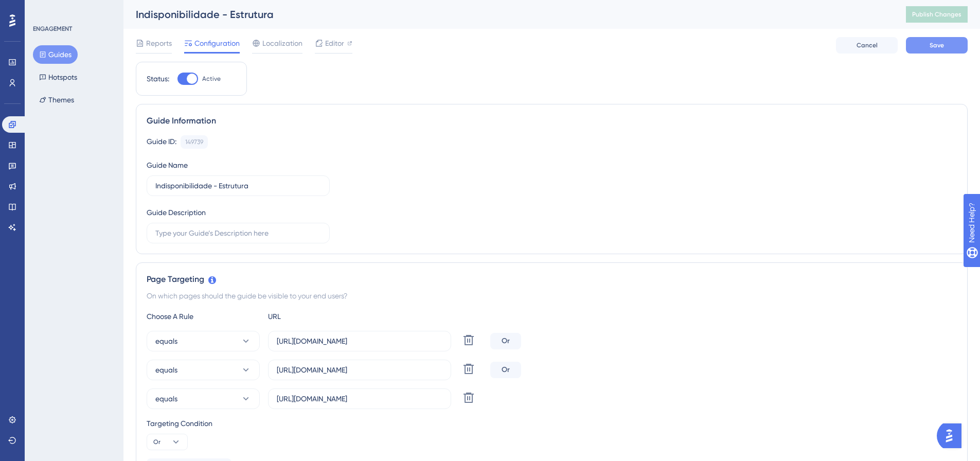 This screenshot has height=461, width=980. Describe the element at coordinates (157, 442) in the screenshot. I see `span: Or` at that location.